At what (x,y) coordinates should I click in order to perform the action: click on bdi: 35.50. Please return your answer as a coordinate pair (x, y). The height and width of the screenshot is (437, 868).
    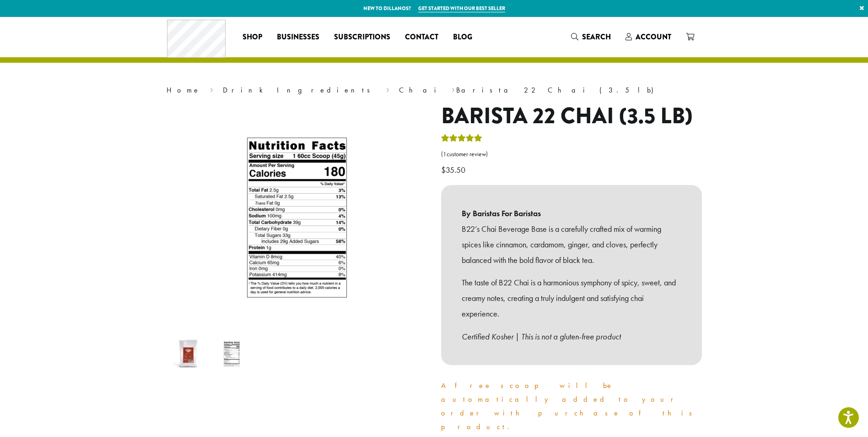
    Looking at the image, I should click on (454, 170).